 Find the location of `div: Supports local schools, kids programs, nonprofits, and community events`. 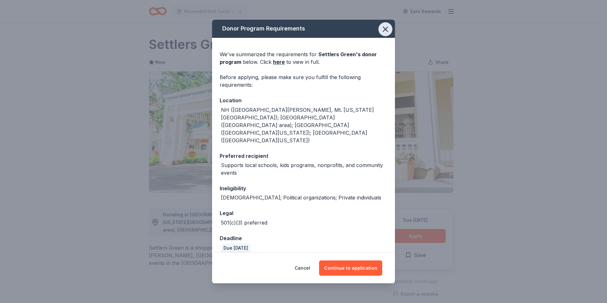

div: Supports local schools, kids programs, nonprofits, and community events is located at coordinates (304, 169).